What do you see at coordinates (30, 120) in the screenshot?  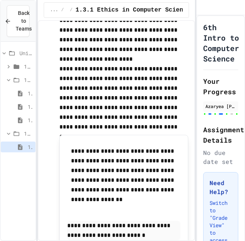 I see `span: 1.2.3 Professional Communication Challenge` at bounding box center [30, 120].